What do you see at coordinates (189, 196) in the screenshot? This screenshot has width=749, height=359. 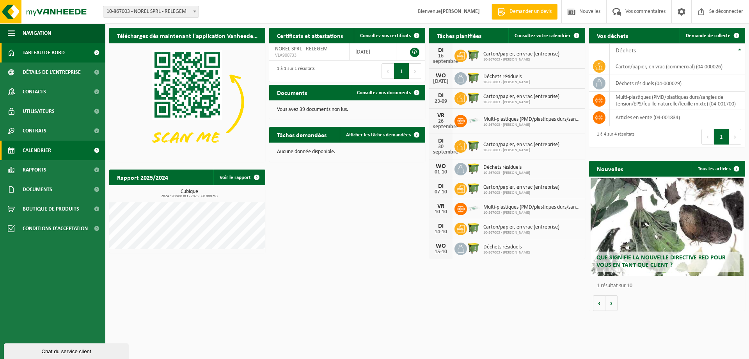 I see `font: 2024 : 90 900 m3 - 2025 : 60 900 m3` at bounding box center [189, 196].